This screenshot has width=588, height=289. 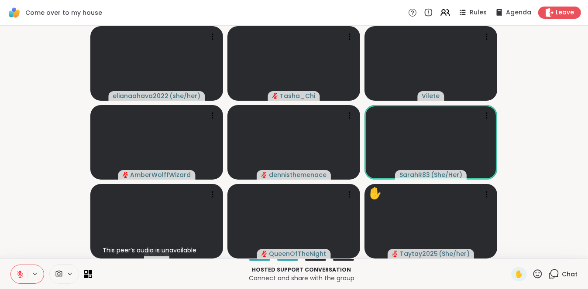 What do you see at coordinates (185, 96) in the screenshot?
I see `span: ( she/her )` at bounding box center [185, 96].